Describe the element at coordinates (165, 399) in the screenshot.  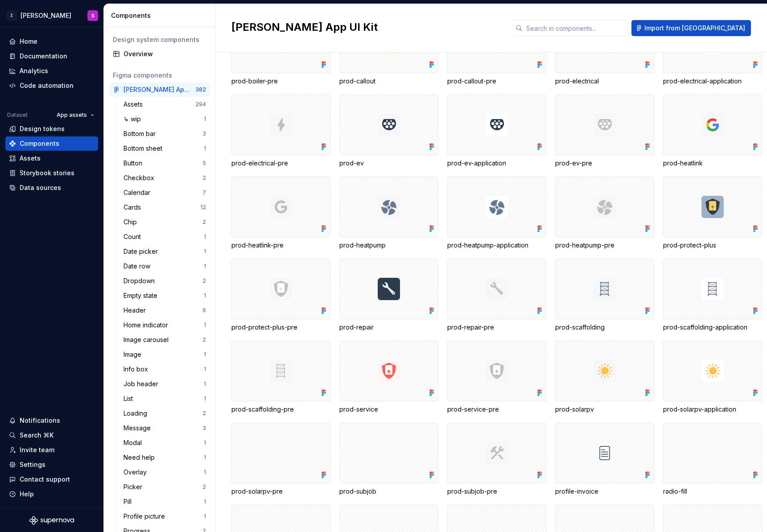
I see `a: List1` at that location.